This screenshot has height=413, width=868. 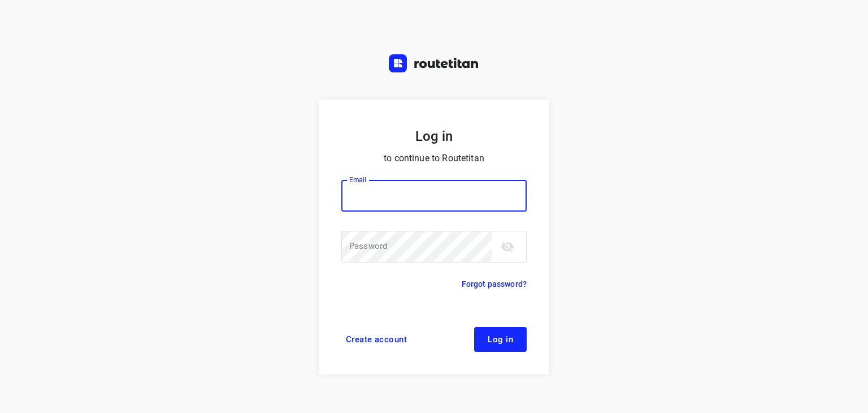 What do you see at coordinates (376, 340) in the screenshot?
I see `a: Create account` at bounding box center [376, 340].